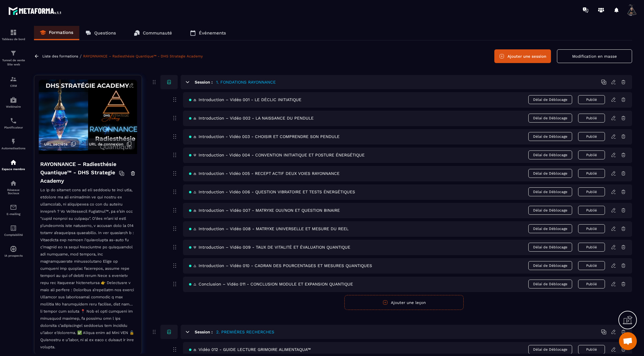 The height and width of the screenshot is (356, 644). What do you see at coordinates (245, 99) in the screenshot?
I see `span: 🜁 Introduction – Vidéo 001 - LE DÉCLIC INITIATIQUE` at bounding box center [245, 99].